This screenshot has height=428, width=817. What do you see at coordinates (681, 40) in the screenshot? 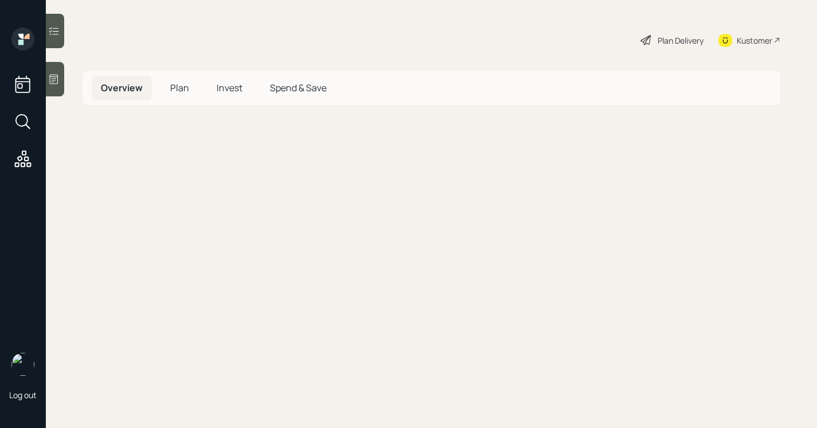
I see `div: Plan Delivery` at bounding box center [681, 40].